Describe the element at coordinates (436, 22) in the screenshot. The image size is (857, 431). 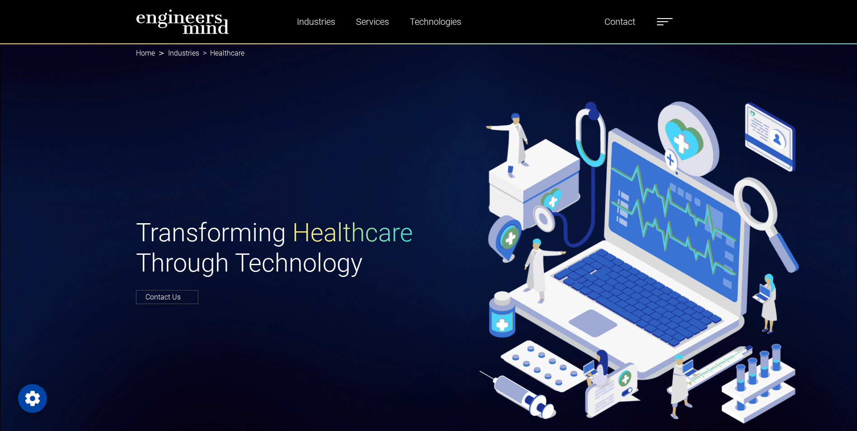
I see `a: Technologies` at that location.